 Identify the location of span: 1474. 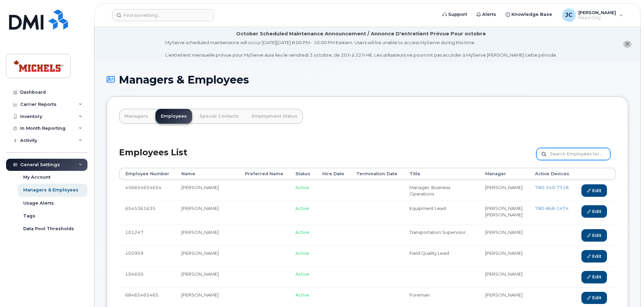
(562, 208).